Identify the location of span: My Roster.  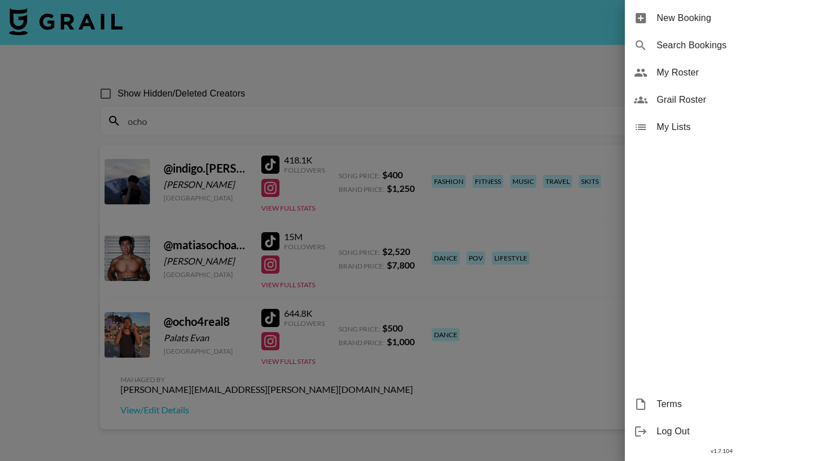
(733, 73).